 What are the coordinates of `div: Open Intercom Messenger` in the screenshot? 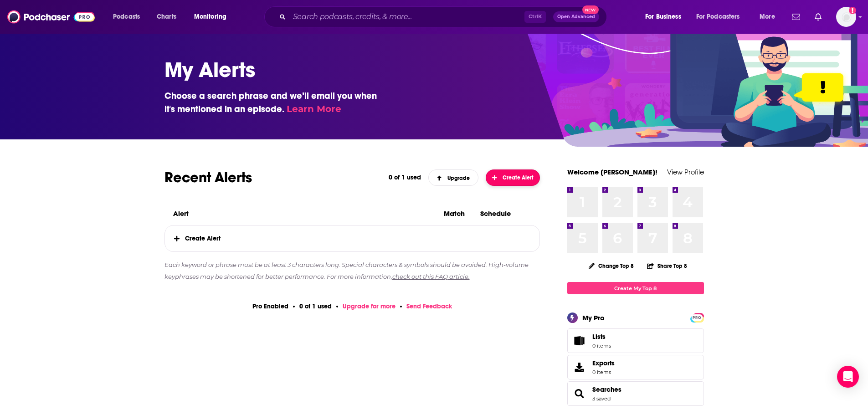 It's located at (848, 377).